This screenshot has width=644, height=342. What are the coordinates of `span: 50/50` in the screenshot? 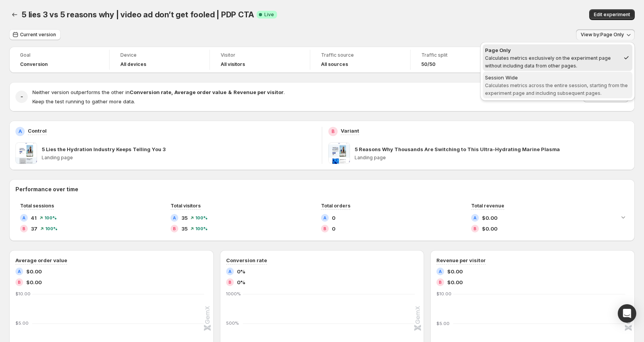 It's located at (429, 65).